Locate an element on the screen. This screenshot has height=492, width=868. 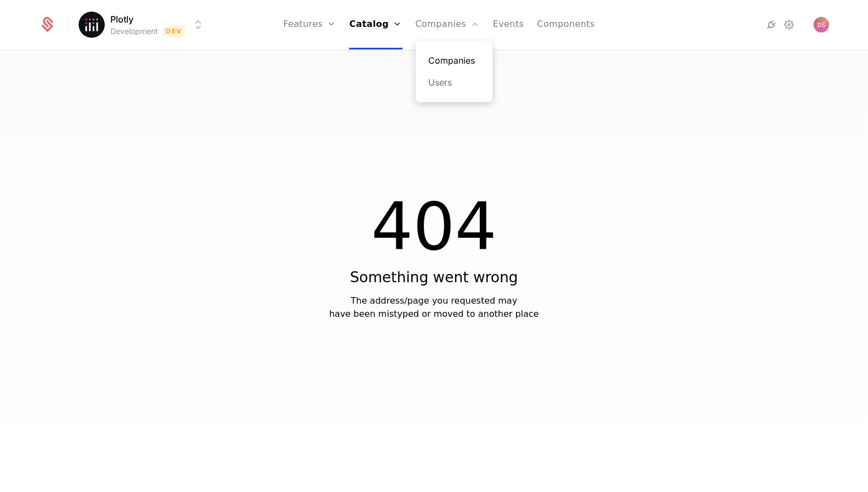
div: The address/page you requested may have been mistyped or moved to another place is located at coordinates (434, 308).